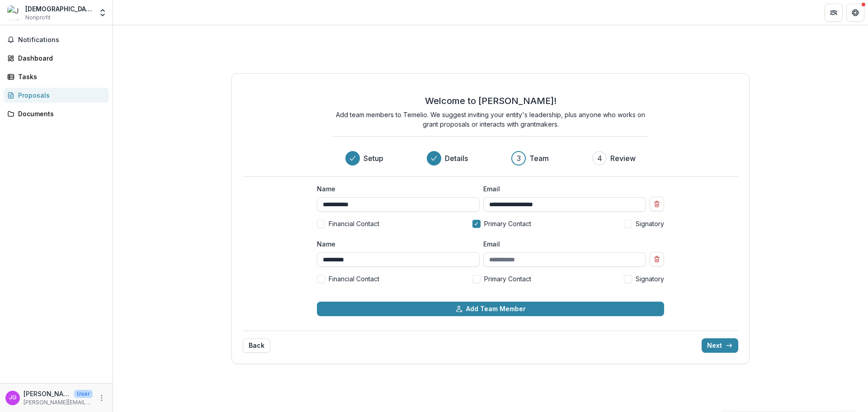 The width and height of the screenshot is (868, 412). What do you see at coordinates (59, 58) in the screenshot?
I see `div: Dashboard` at bounding box center [59, 58].